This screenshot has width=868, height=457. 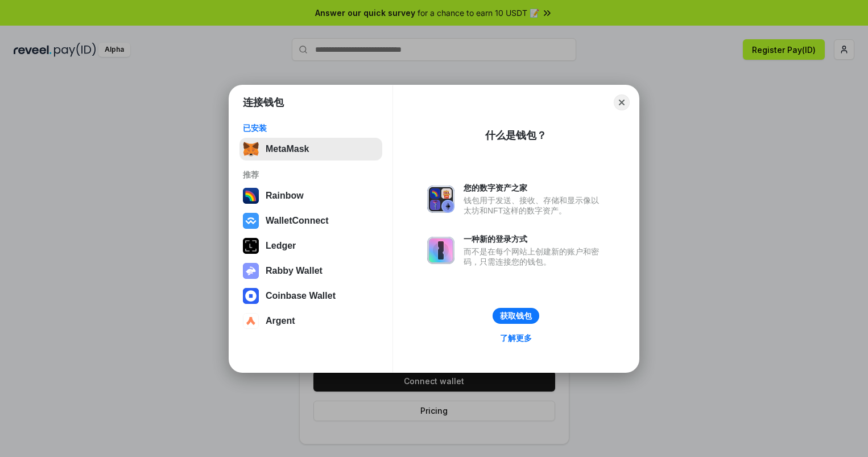 I want to click on div: 已安装, so click(x=310, y=128).